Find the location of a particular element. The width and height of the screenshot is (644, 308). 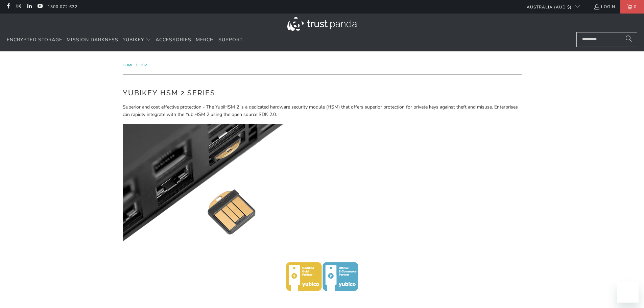

nav: Translation missing: en.navigation.header.main_nav is located at coordinates (125, 40).